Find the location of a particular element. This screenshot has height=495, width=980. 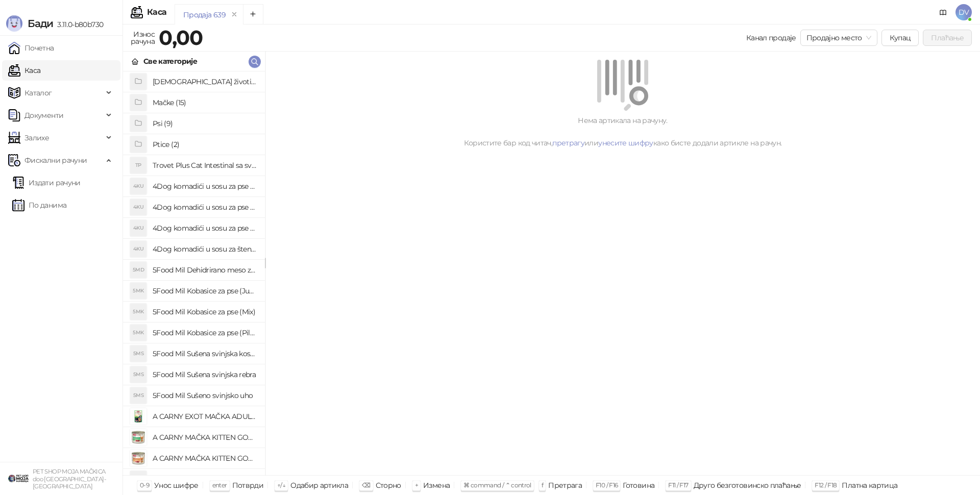

a: По данима is located at coordinates (40, 205).